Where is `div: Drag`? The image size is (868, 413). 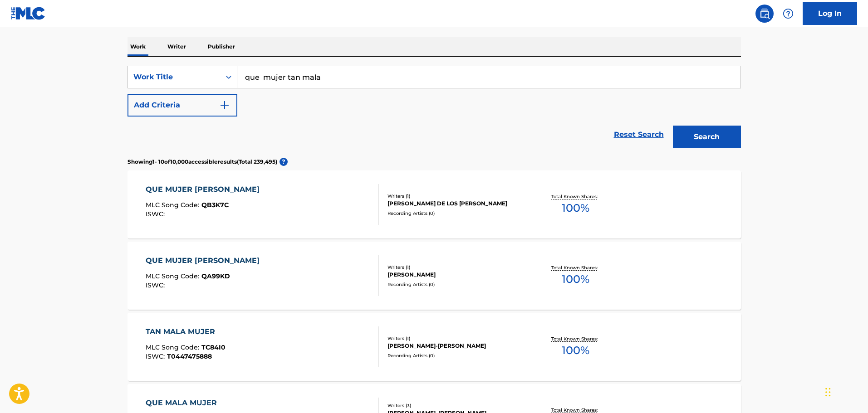
div: Drag is located at coordinates (828, 392).